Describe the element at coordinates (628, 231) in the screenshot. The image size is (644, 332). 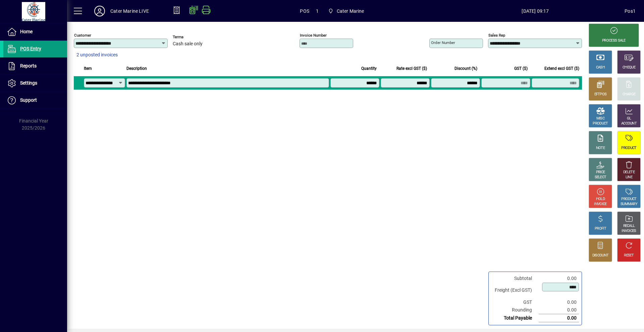
I see `div: INVOICES` at that location.